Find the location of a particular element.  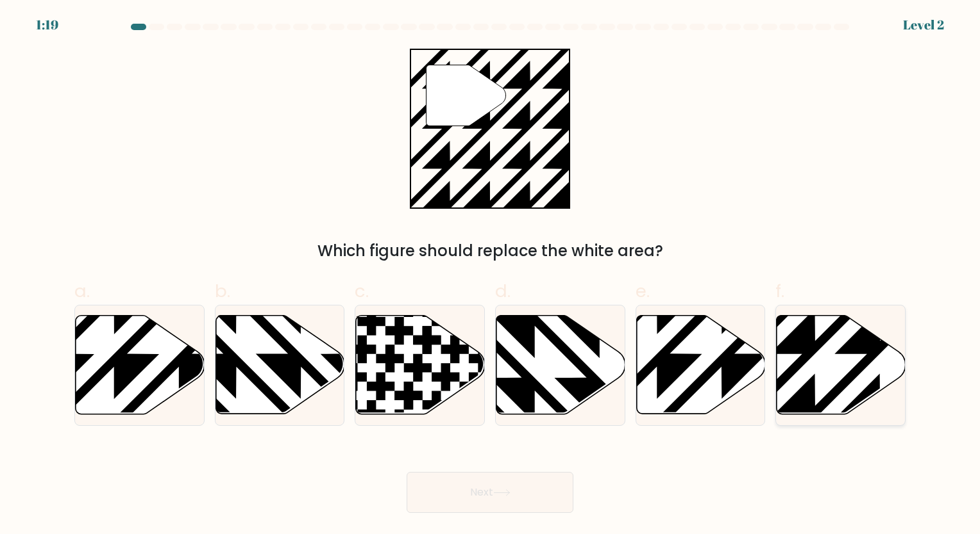

div: Level 2 is located at coordinates (923, 25).